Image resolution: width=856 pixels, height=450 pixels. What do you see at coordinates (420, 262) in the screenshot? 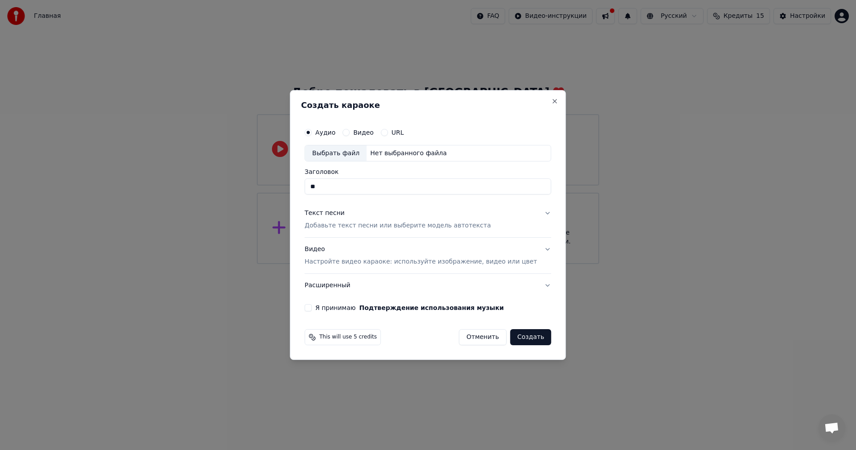
I see `p: Настройте видео караоке: используйте изображение, видео или цвет` at bounding box center [420, 262].